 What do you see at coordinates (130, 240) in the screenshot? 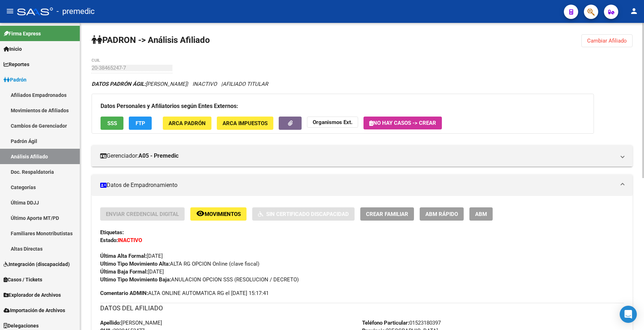
I see `strong: INACTIVO` at bounding box center [130, 240].